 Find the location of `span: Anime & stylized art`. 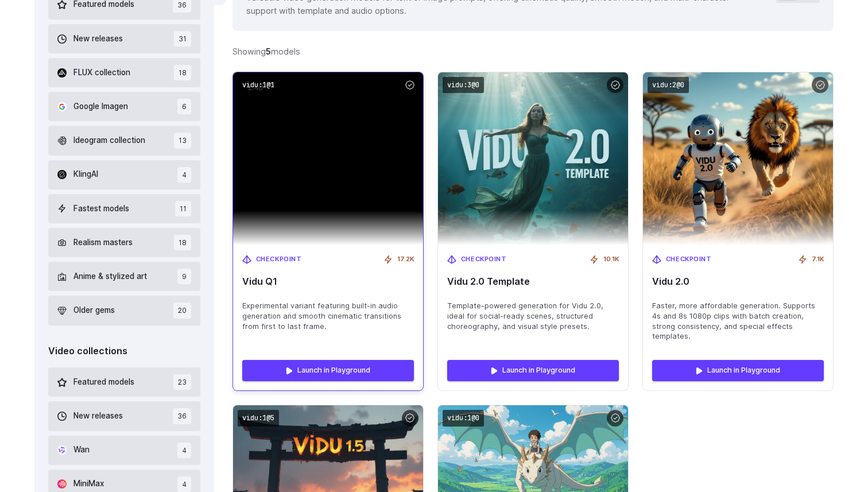

span: Anime & stylized art is located at coordinates (110, 276).